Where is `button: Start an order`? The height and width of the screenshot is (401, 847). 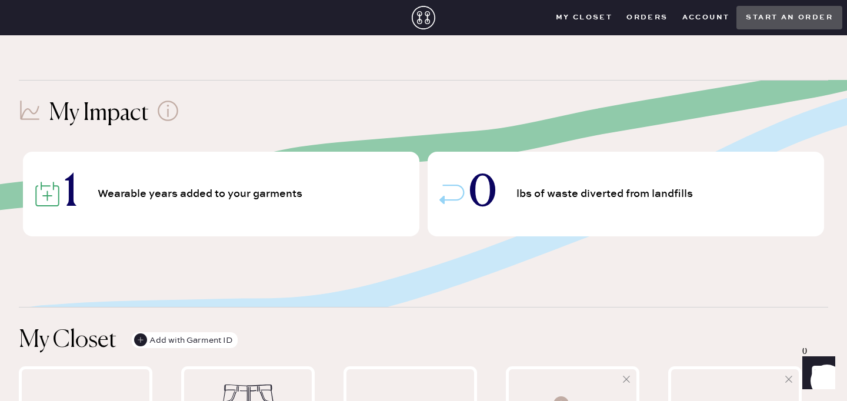 button: Start an order is located at coordinates (790, 18).